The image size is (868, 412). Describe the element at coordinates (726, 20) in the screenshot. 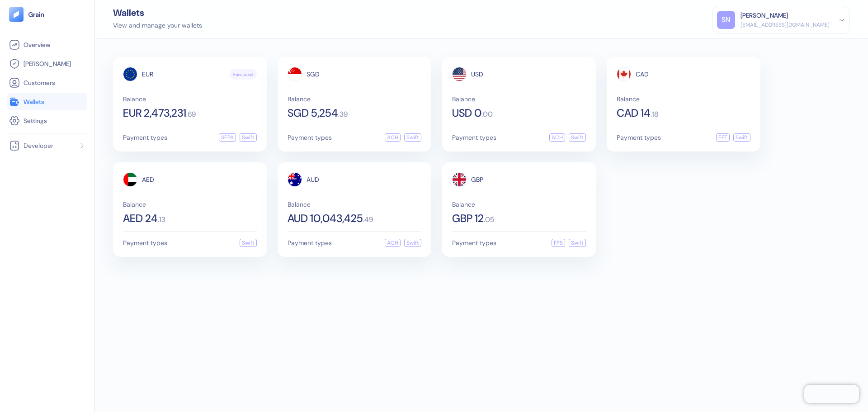

I see `div: SN` at that location.